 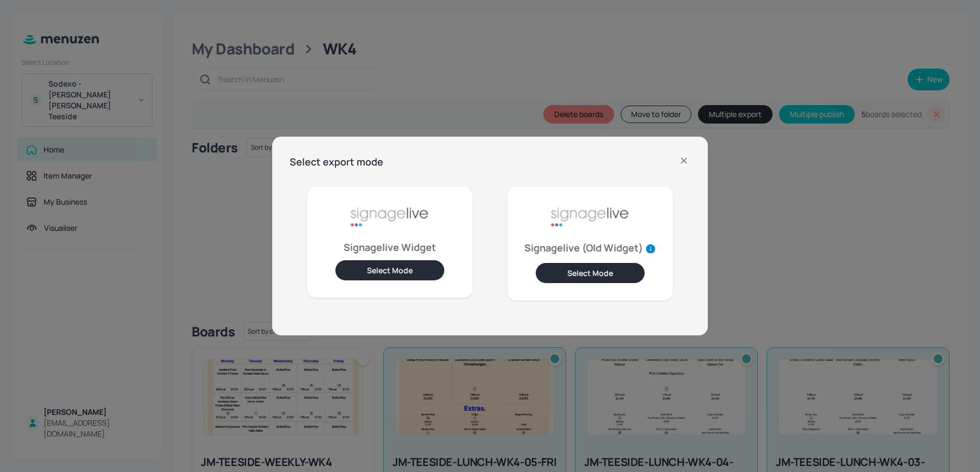 What do you see at coordinates (590, 248) in the screenshot?
I see `p: Signagelive (Old Widget)` at bounding box center [590, 248].